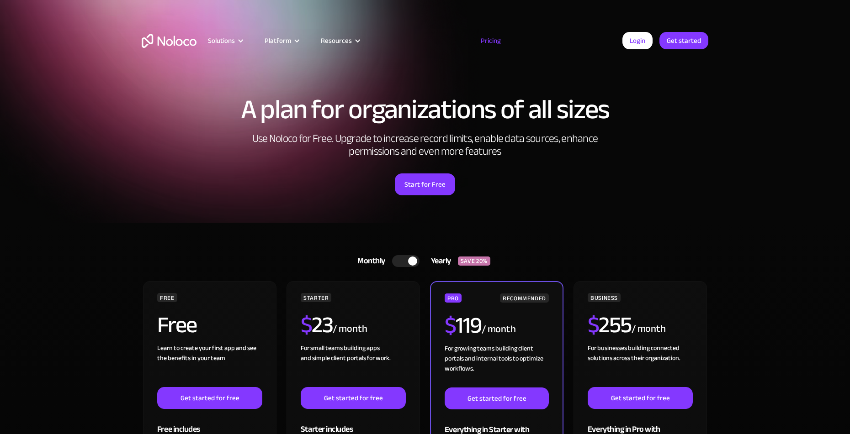 This screenshot has width=850, height=434. I want to click on div: FREE, so click(167, 298).